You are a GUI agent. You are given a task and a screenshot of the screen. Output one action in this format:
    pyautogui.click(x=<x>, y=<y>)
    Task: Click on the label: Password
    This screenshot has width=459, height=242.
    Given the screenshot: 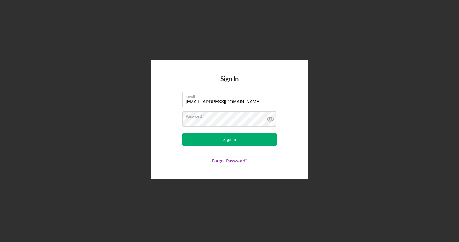 What is the action you would take?
    pyautogui.click(x=231, y=115)
    